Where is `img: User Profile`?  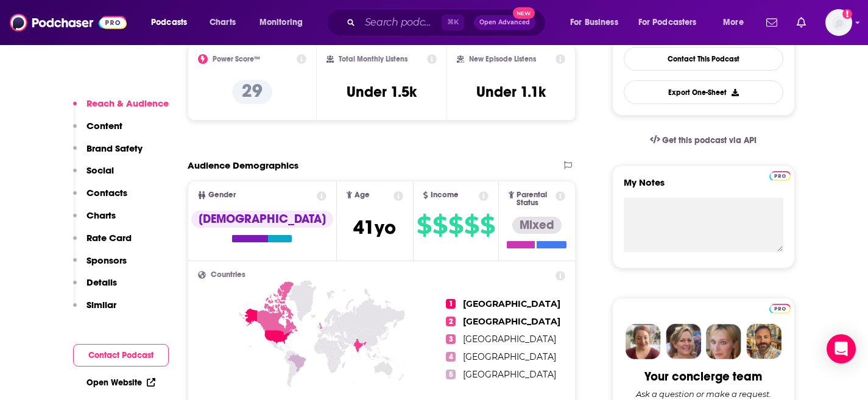 img: User Profile is located at coordinates (839, 23).